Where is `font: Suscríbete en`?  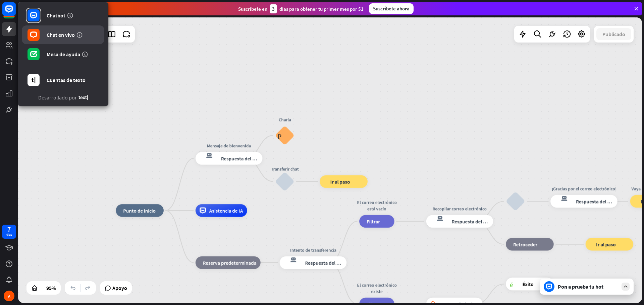 font: Suscríbete en is located at coordinates (253, 9).